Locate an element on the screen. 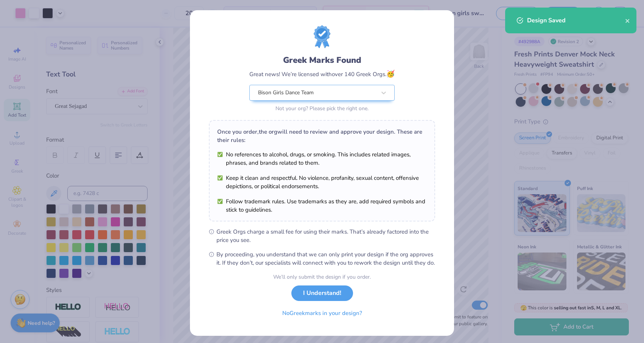 The image size is (644, 343). button: close is located at coordinates (628, 20).